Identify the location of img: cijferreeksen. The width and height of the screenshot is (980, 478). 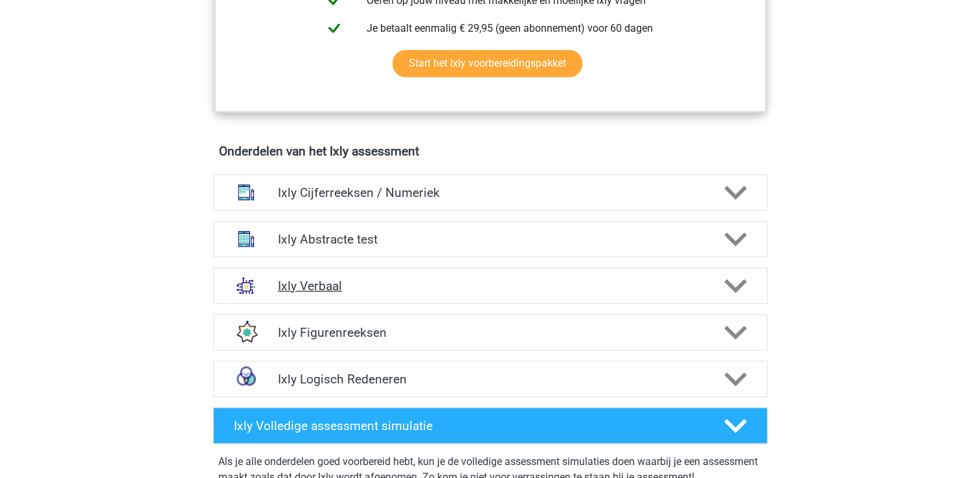
(246, 192).